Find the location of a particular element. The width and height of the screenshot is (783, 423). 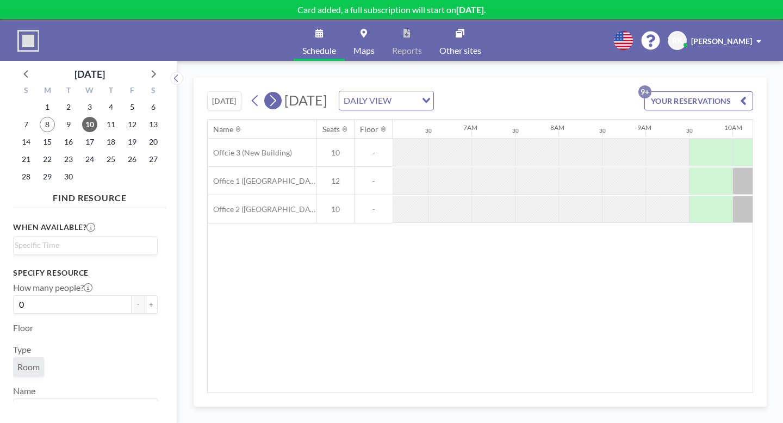

span: Monday, September 29, 2025 is located at coordinates (47, 177).